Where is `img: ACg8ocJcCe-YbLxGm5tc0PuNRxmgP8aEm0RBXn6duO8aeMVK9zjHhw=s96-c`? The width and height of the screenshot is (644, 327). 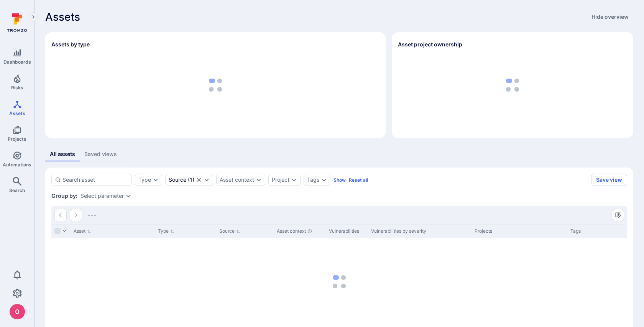 img: ACg8ocJcCe-YbLxGm5tc0PuNRxmgP8aEm0RBXn6duO8aeMVK9zjHhw=s96-c is located at coordinates (17, 312).